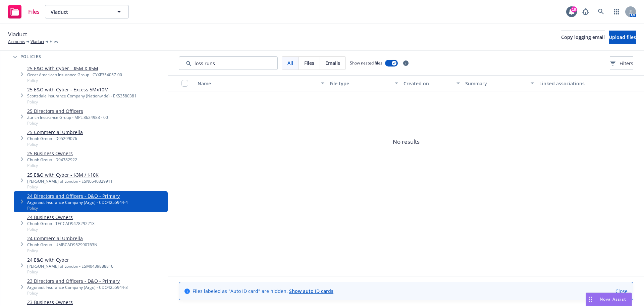  Describe the element at coordinates (290, 63) in the screenshot. I see `span: All` at that location.